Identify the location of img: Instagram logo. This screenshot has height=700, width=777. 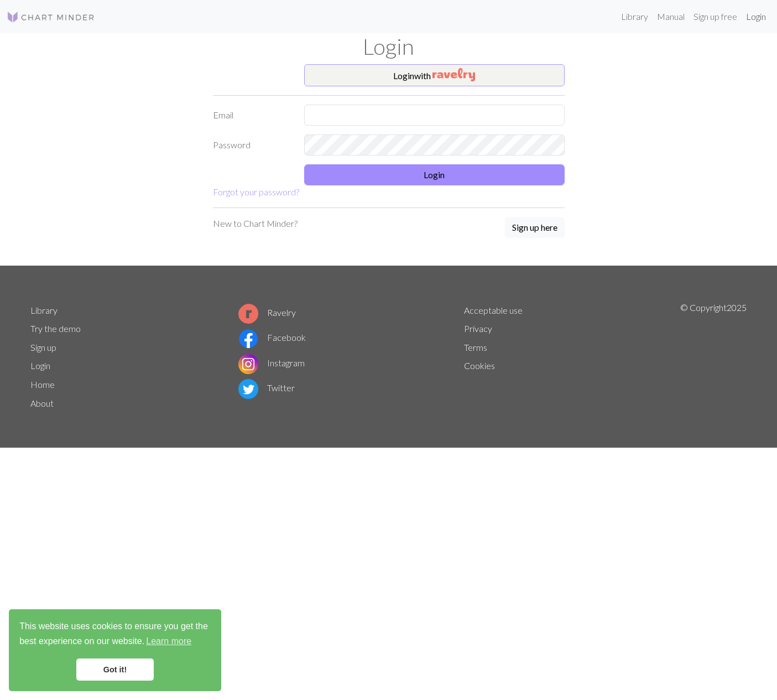
(248, 364).